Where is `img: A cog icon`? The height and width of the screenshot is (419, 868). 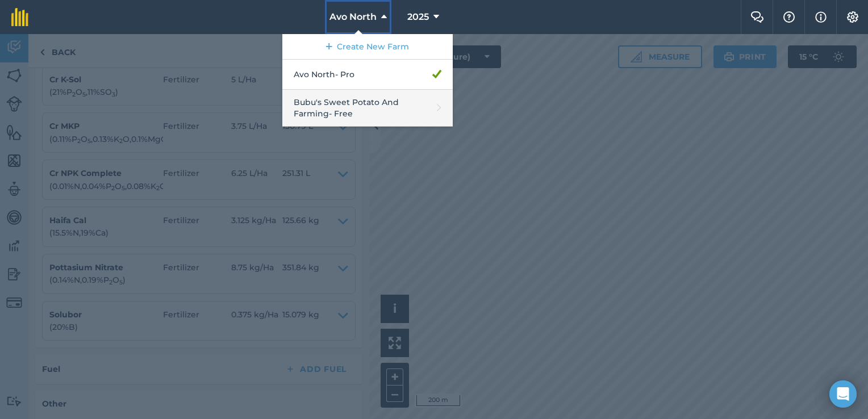 img: A cog icon is located at coordinates (852, 17).